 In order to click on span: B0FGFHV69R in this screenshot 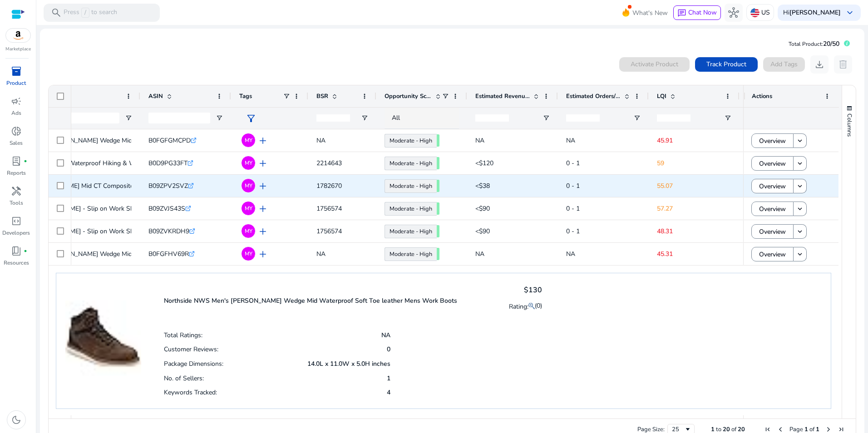, I will do `click(168, 254)`.